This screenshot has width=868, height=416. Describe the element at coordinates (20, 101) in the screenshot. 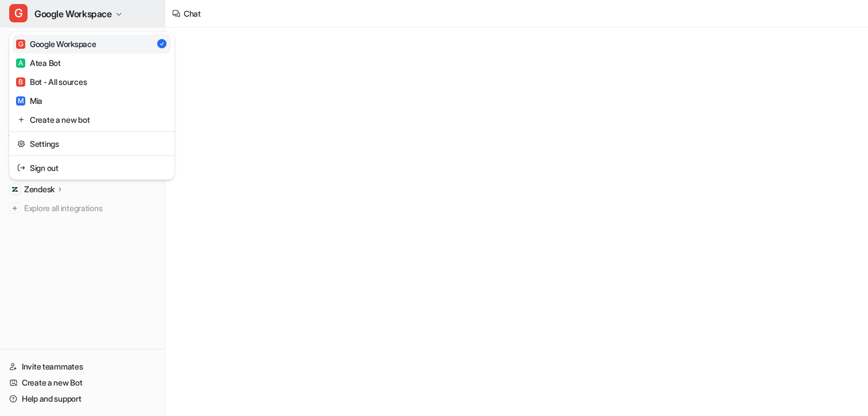

I see `span: M` at that location.